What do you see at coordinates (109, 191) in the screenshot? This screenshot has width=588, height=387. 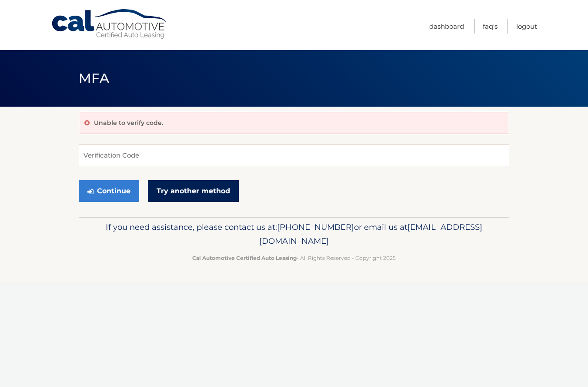 I see `button: Continue` at bounding box center [109, 191].